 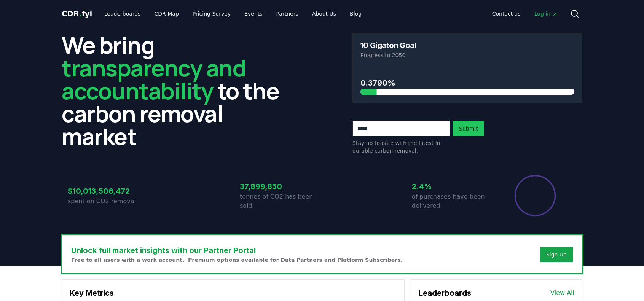 What do you see at coordinates (109, 191) in the screenshot?
I see `h3: $10,013,506,472` at bounding box center [109, 191].